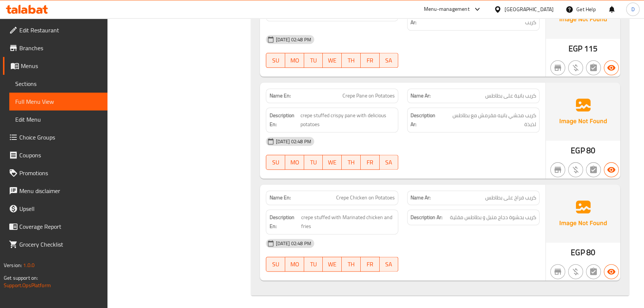 The width and height of the screenshot is (644, 308). What do you see at coordinates (633, 9) in the screenshot?
I see `span: D` at bounding box center [633, 9].